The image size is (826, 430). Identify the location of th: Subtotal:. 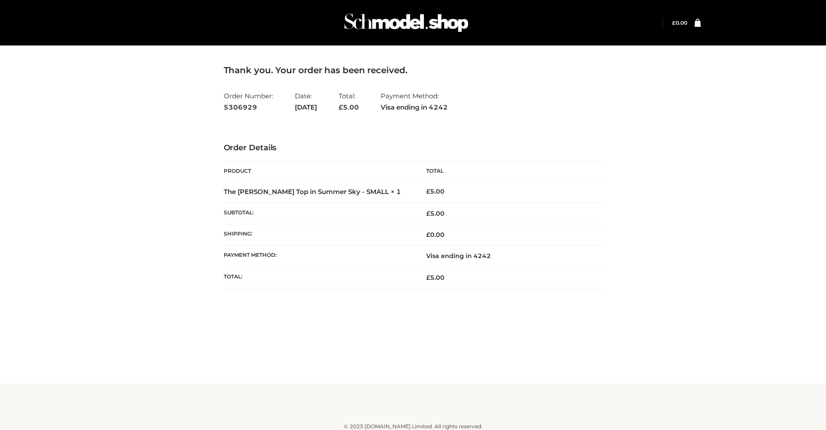
(318, 213).